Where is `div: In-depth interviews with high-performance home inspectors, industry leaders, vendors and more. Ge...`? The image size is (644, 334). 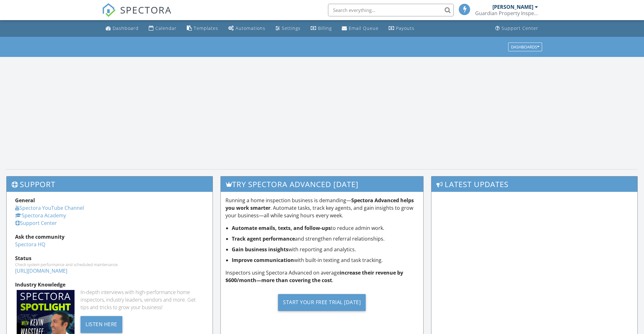
div: In-depth interviews with high-performance home inspectors, industry leaders, vendors and more. Ge... is located at coordinates (142, 300).